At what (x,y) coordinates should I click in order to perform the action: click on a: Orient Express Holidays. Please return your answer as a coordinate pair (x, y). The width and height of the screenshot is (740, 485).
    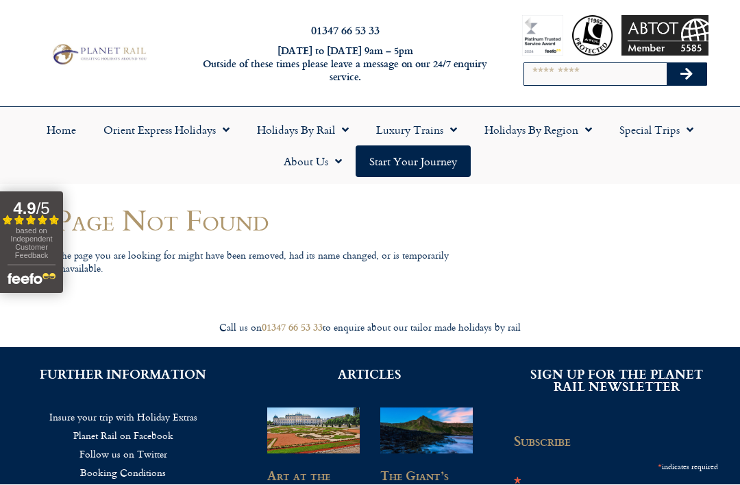
    Looking at the image, I should click on (167, 130).